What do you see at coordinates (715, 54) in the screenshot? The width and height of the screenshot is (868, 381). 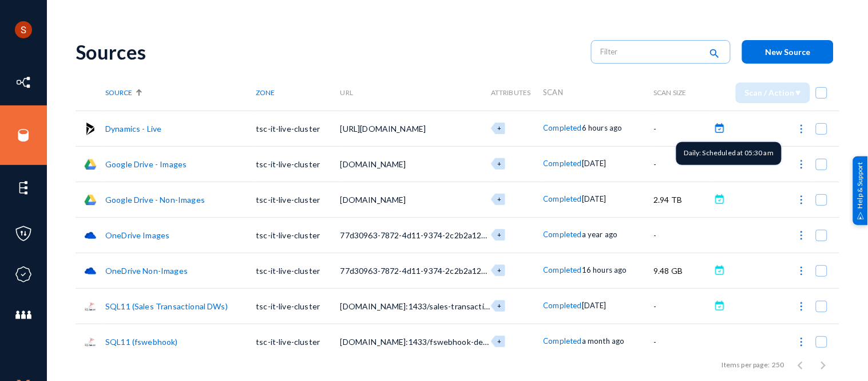 I see `mat-icon: search` at bounding box center [715, 54].